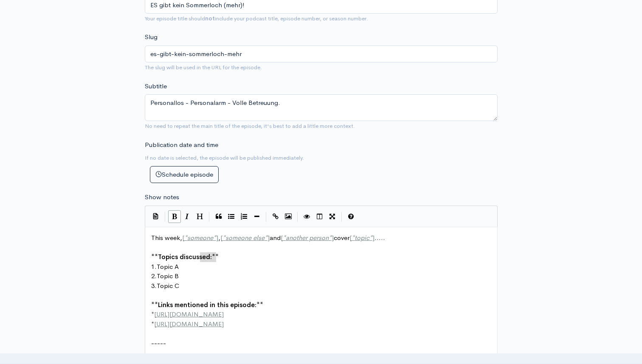 This screenshot has width=642, height=364. Describe the element at coordinates (162, 197) in the screenshot. I see `label: Show notes` at that location.